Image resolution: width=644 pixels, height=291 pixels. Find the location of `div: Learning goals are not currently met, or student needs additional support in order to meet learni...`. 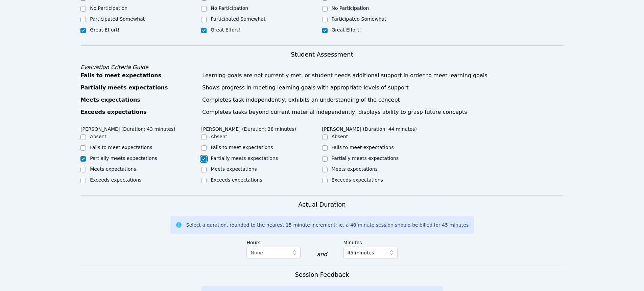

div: Learning goals are not currently met, or student needs additional support in order to meet learni... is located at coordinates (382, 75).